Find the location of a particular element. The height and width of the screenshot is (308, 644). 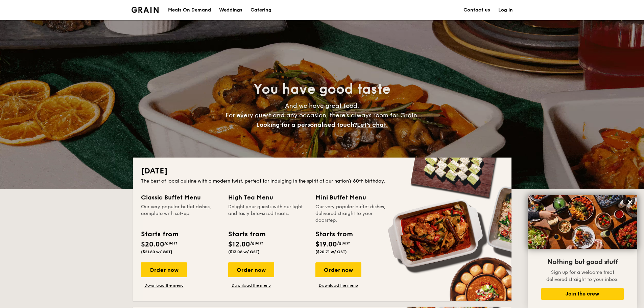

div: Our very popular buffet dishes, complete with set-up. is located at coordinates (180, 213).